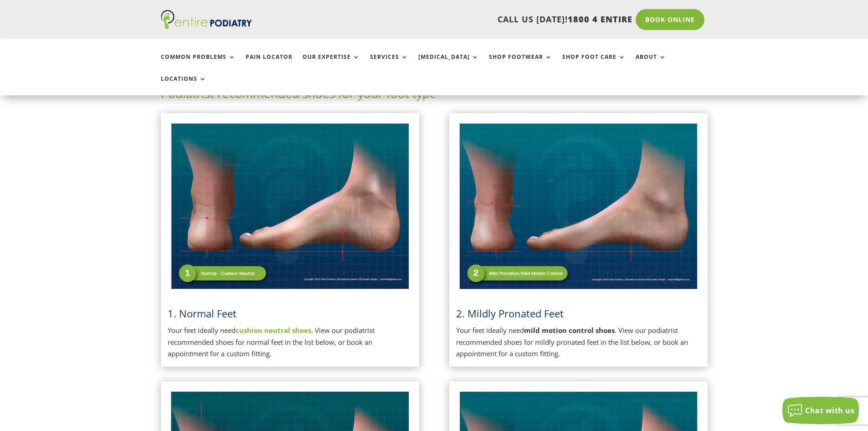 The width and height of the screenshot is (868, 431). What do you see at coordinates (269, 63) in the screenshot?
I see `a: Pain Locator` at bounding box center [269, 63].